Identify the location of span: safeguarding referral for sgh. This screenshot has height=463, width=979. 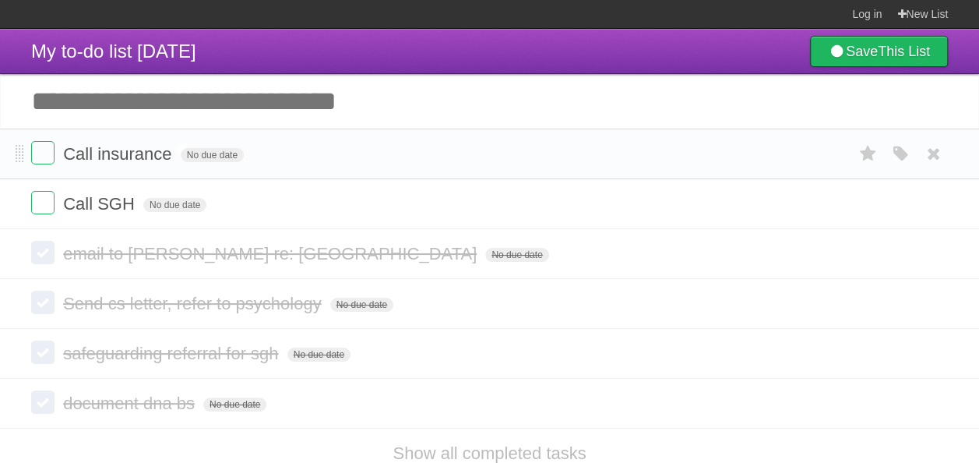
(172, 353).